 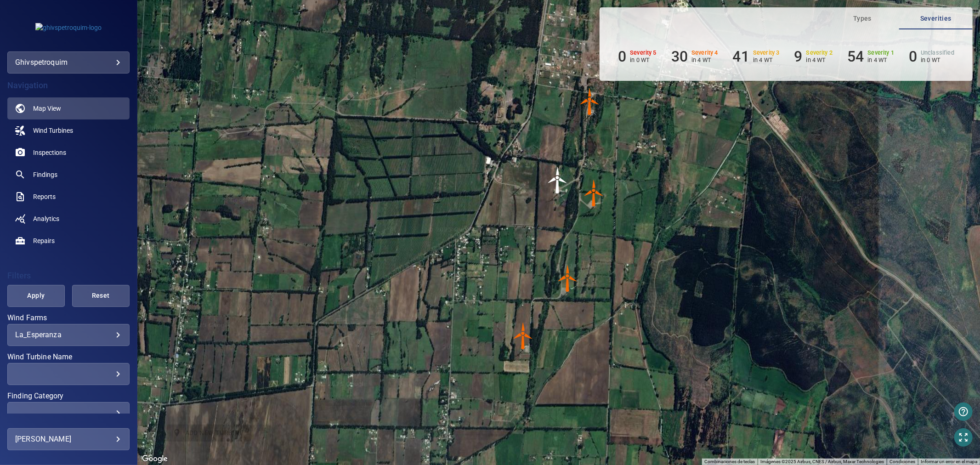 I want to click on span: Reports, so click(x=44, y=197).